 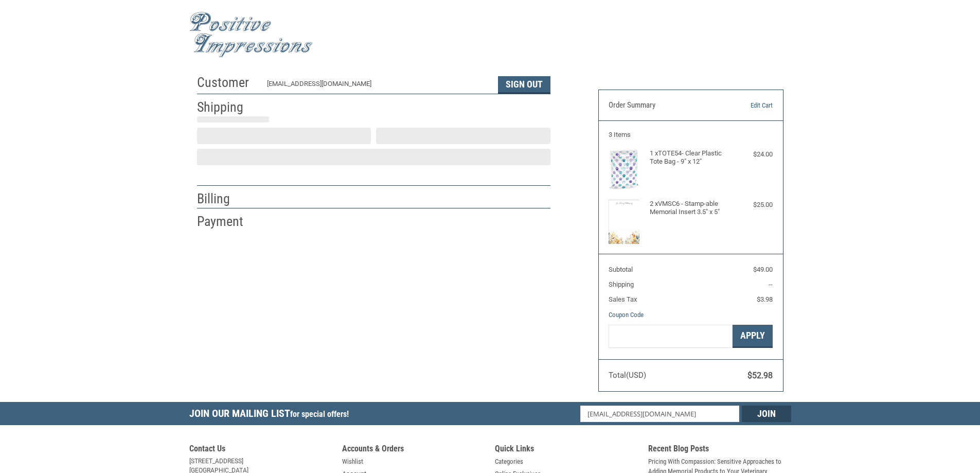 I want to click on a: Edit Cart, so click(x=746, y=105).